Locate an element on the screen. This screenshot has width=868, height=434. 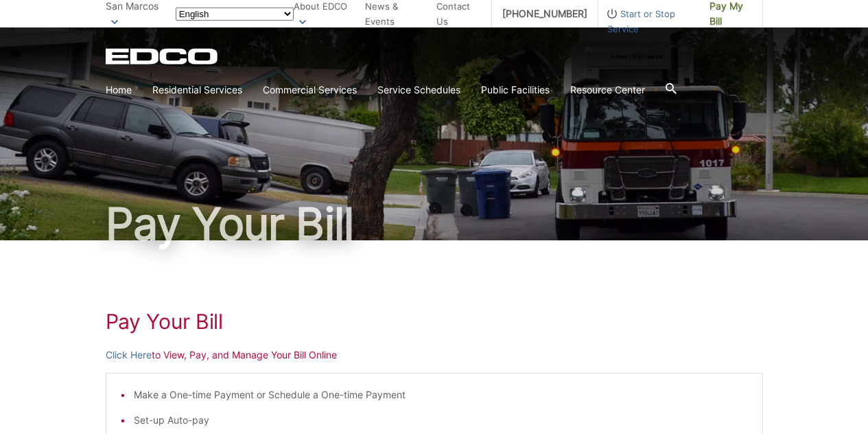
li: Make a One-time Payment or Schedule a One-time Payment is located at coordinates (442, 395).